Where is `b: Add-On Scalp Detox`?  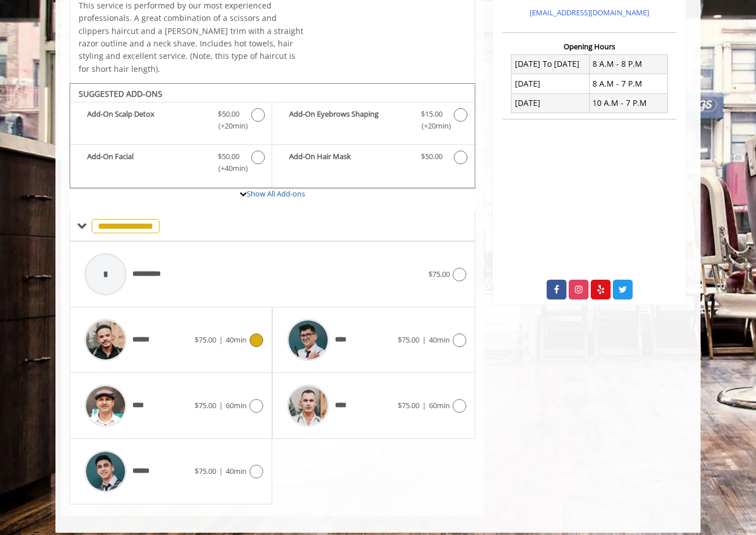
b: Add-On Scalp Detox is located at coordinates (147, 120).